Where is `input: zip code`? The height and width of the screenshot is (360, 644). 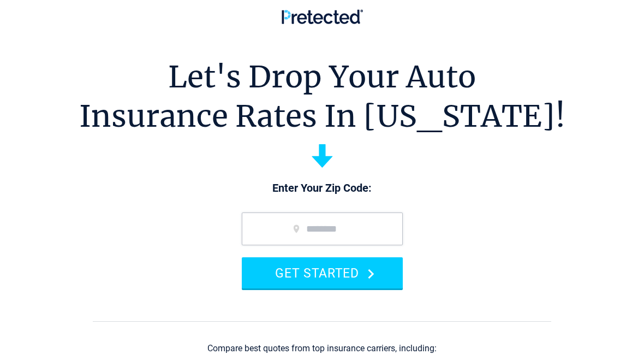 input: zip code is located at coordinates (322, 229).